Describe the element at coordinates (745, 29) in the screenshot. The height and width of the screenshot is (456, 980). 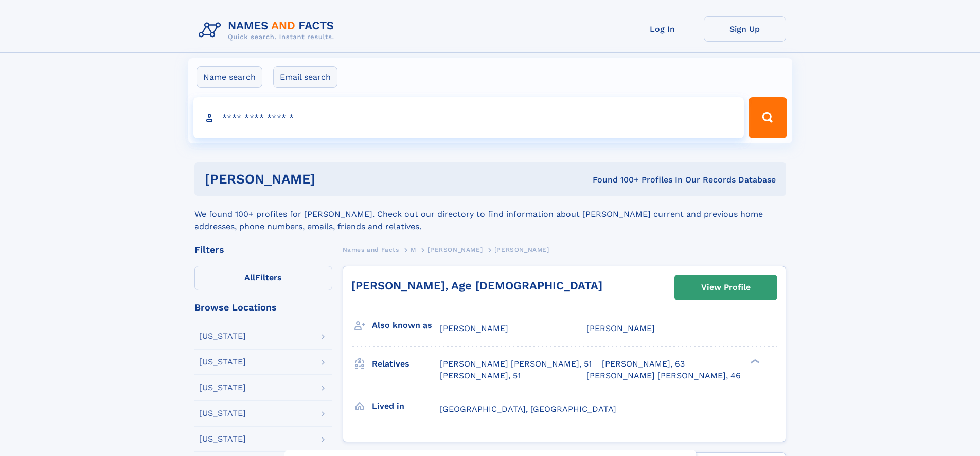
I see `a: Sign Up` at that location.